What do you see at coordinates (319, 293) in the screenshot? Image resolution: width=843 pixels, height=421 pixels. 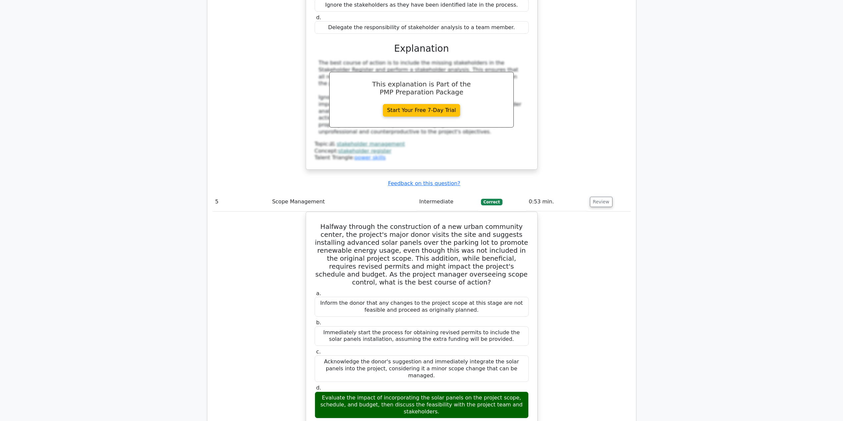 I see `span: a.` at bounding box center [319, 293].